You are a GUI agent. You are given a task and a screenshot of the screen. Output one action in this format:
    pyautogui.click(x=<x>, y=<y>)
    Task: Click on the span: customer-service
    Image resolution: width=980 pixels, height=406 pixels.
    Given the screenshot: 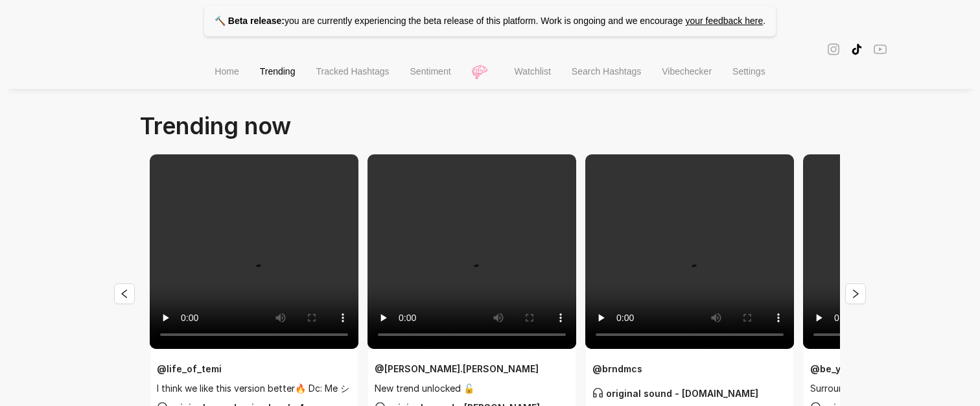 What is the action you would take?
    pyautogui.click(x=597, y=392)
    